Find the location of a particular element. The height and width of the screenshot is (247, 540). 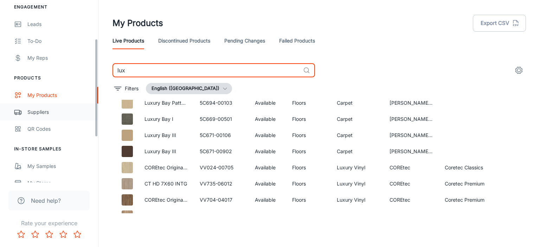

div: My Products is located at coordinates (59, 95).